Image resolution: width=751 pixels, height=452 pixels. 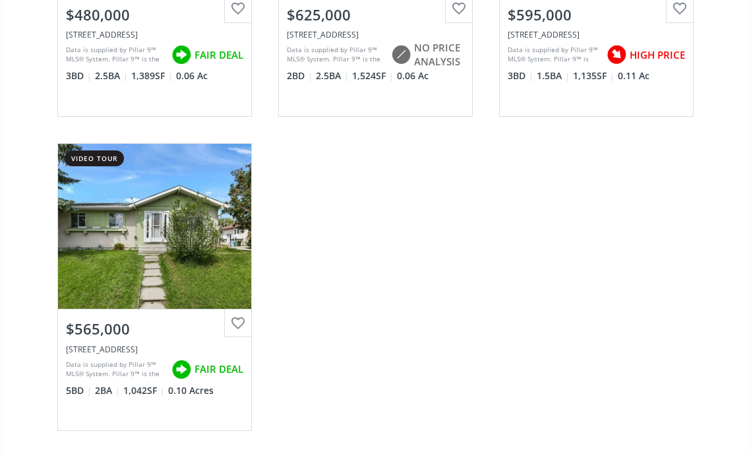 I want to click on span: NO PRICE ANALYSIS, so click(x=439, y=55).